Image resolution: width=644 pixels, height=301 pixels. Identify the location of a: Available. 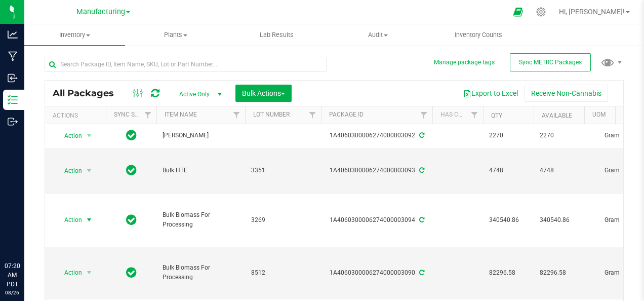
(557, 116).